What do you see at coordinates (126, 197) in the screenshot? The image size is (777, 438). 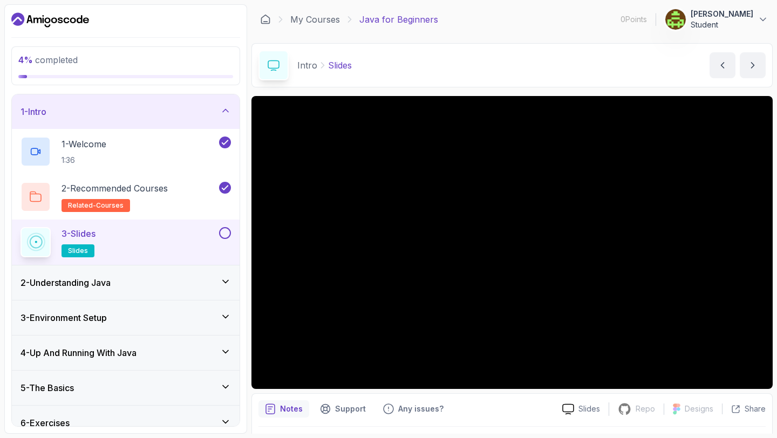 I see `button: 2-Recommended Coursesrelated-courses` at bounding box center [126, 197].